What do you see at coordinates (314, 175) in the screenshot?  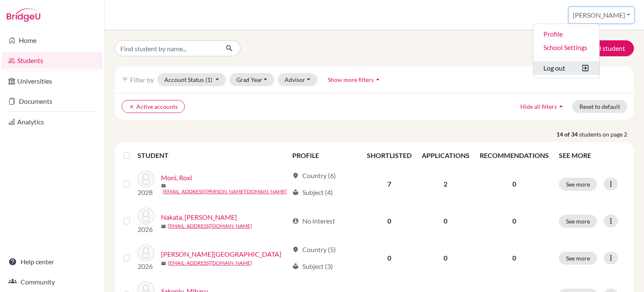 I see `div: Country (6)` at bounding box center [314, 175].